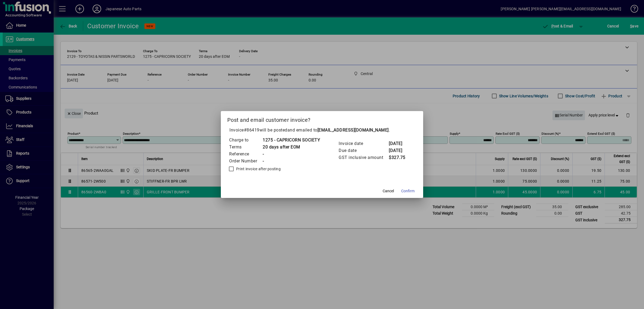  I want to click on td: $327.75, so click(399, 158).